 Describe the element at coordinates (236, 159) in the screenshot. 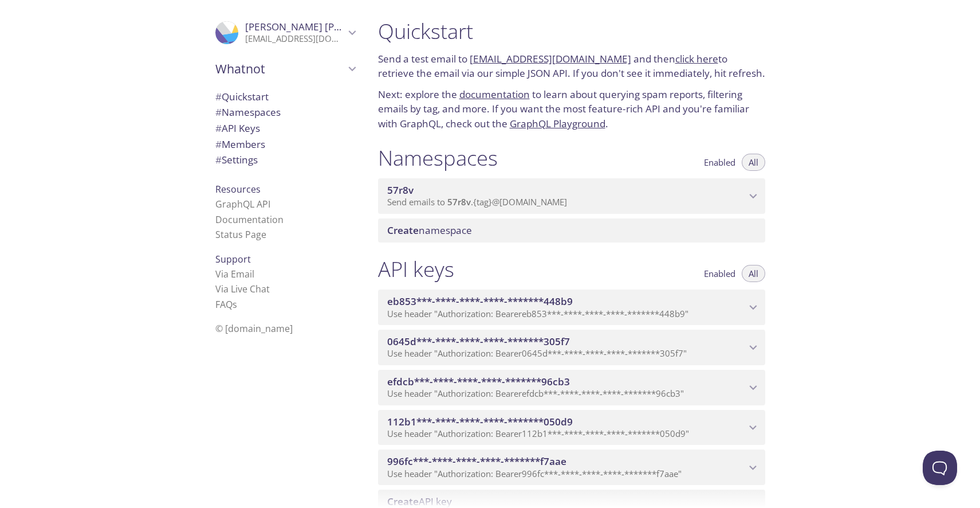

I see `span: Settings` at that location.